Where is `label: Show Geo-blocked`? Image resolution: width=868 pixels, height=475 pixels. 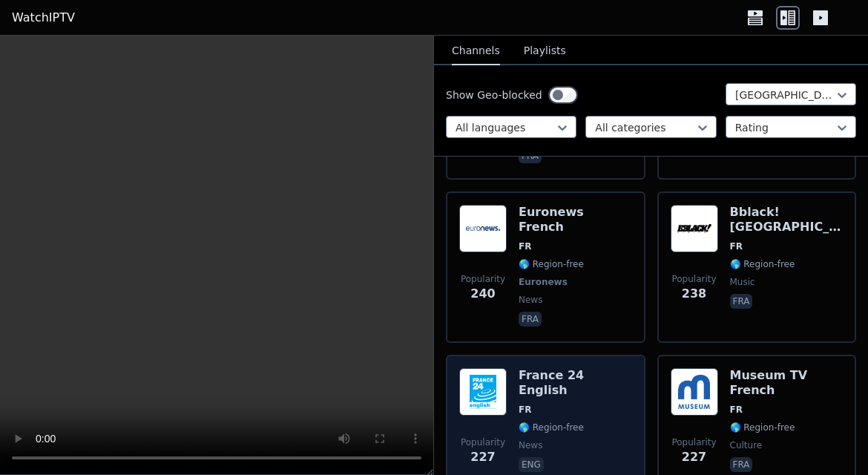 label: Show Geo-blocked is located at coordinates (494, 95).